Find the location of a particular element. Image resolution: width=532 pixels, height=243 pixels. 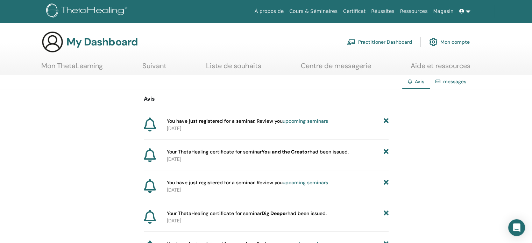

a: Cours & Séminaires is located at coordinates (314, 11).